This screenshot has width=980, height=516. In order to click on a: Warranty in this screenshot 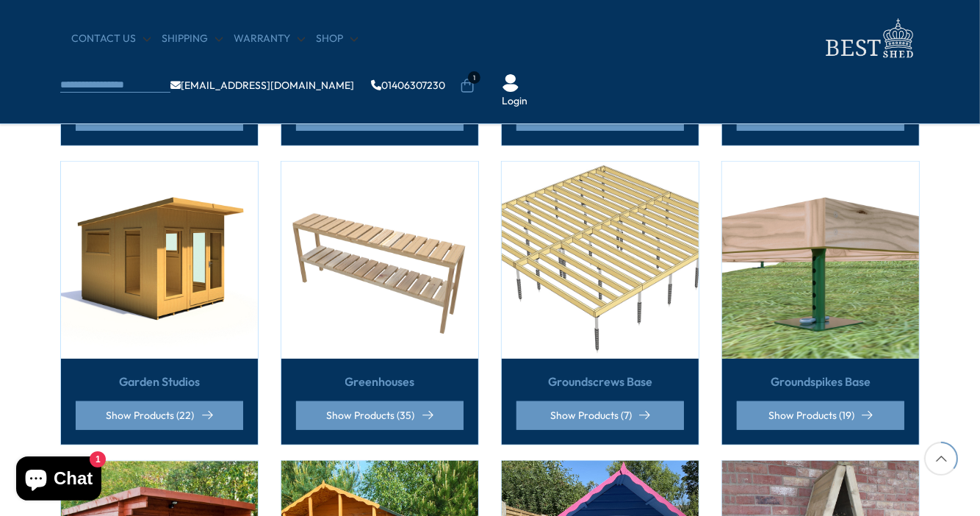, I will do `click(269, 39)`.